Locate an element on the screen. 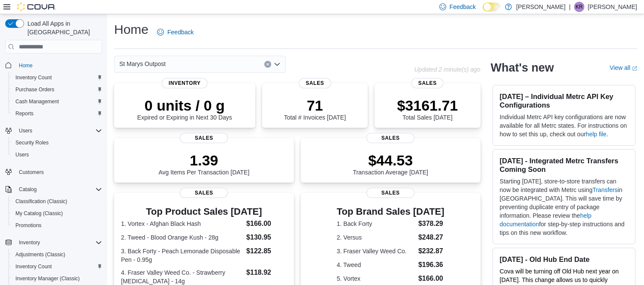  button: Adjustments (Classic) is located at coordinates (57, 255).